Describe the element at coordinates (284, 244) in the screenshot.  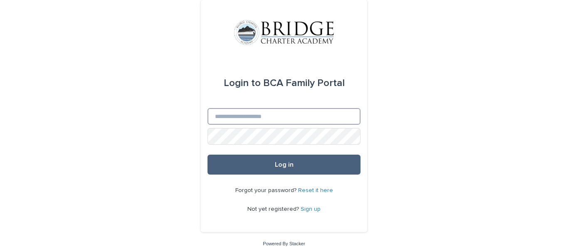
I see `a: Powered By Stacker` at that location.